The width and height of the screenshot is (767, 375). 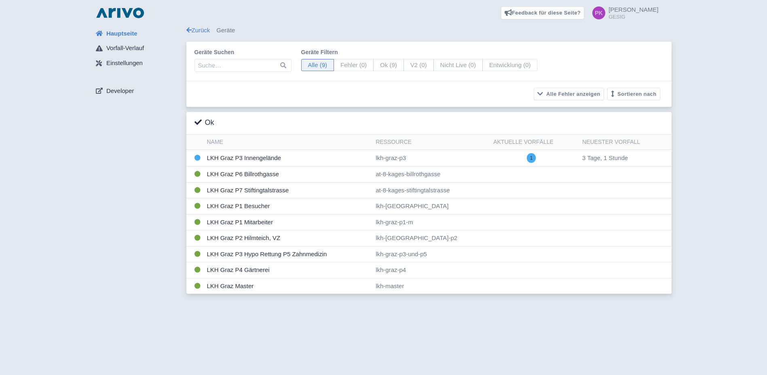 I want to click on h3: Ok, so click(x=204, y=123).